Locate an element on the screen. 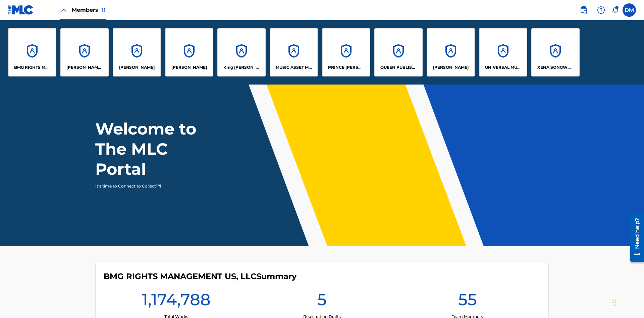 This screenshot has height=318, width=644. div: User Menu is located at coordinates (629, 10).